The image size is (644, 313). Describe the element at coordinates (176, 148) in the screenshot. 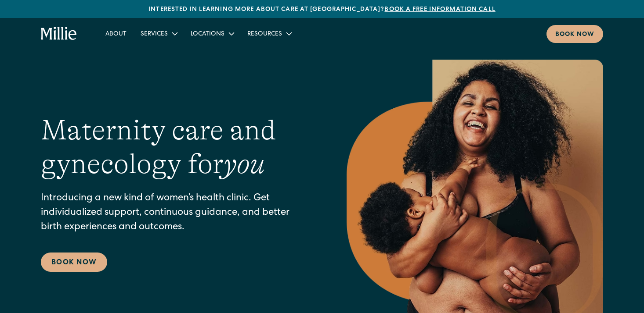

I see `h1: Maternity care and gynecology for` at that location.